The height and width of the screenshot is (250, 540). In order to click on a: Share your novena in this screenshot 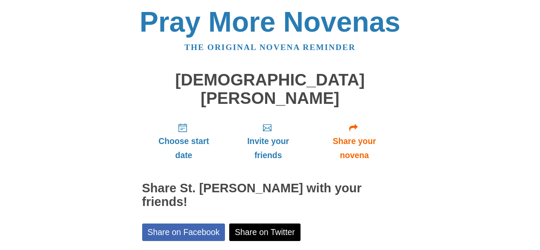, I will do `click(354, 141)`.